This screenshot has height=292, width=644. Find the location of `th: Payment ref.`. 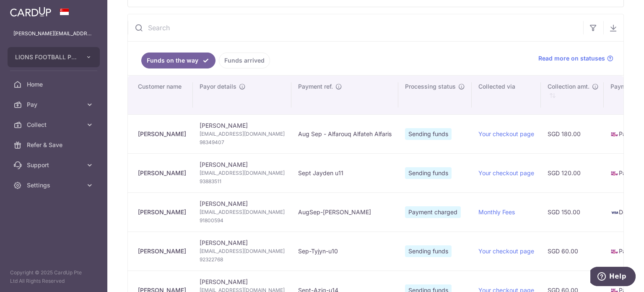

th: Payment ref. is located at coordinates (344, 95).